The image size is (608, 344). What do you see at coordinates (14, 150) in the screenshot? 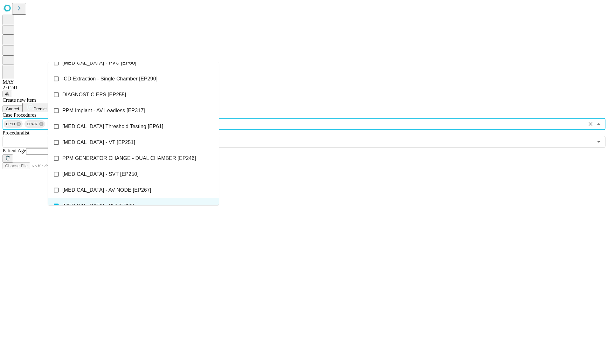
I see `span: Patient Age` at bounding box center [14, 150].